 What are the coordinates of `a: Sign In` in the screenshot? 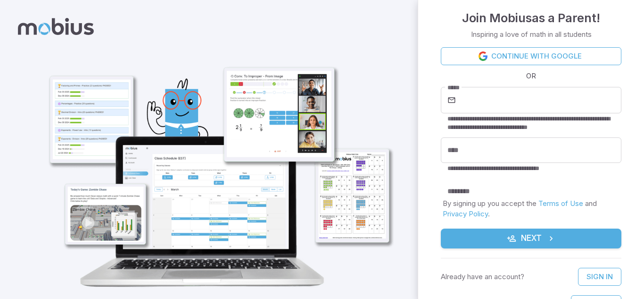 It's located at (600, 277).